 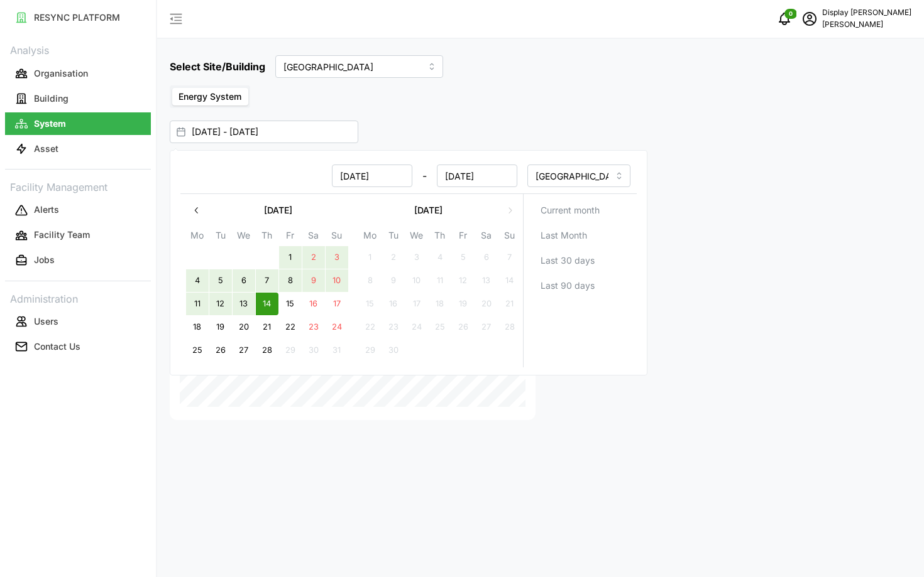 I want to click on button: 17 August 2025, so click(x=337, y=304).